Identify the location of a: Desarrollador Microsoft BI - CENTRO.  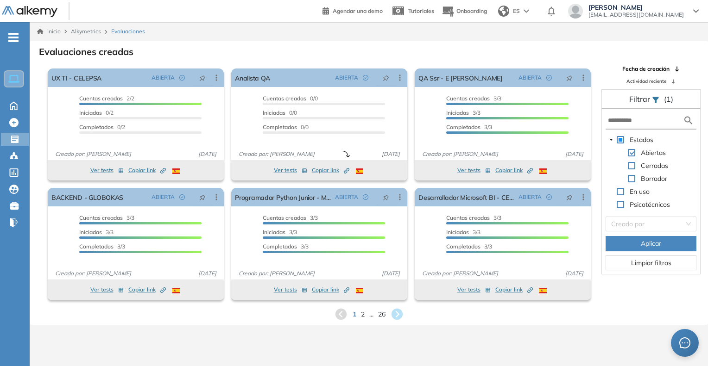
(466, 197).